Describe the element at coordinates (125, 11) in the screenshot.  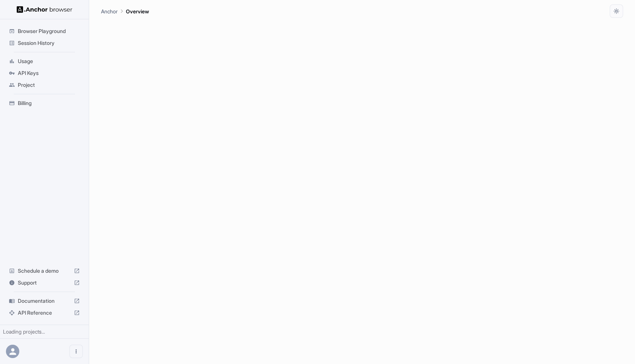
I see `nav: breadcrumb` at that location.